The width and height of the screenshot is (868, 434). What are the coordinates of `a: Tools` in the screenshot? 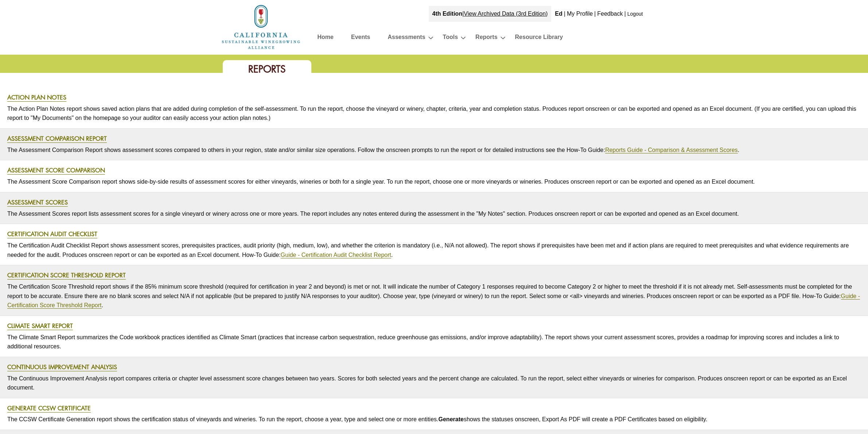 It's located at (451, 38).